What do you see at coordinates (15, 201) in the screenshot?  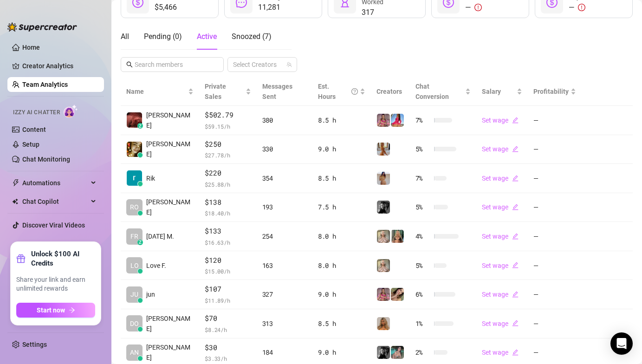 I see `img: Chat Copilot` at bounding box center [15, 201].